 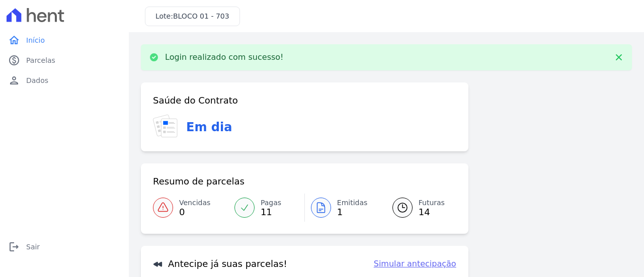 What do you see at coordinates (271, 212) in the screenshot?
I see `span: 11` at bounding box center [271, 212].